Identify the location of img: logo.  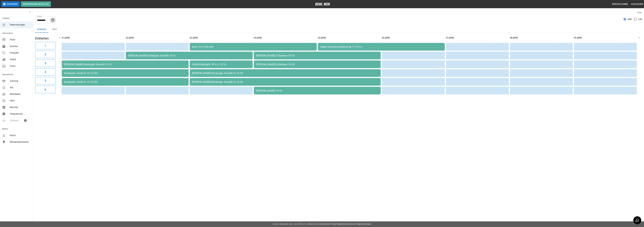
(322, 4).